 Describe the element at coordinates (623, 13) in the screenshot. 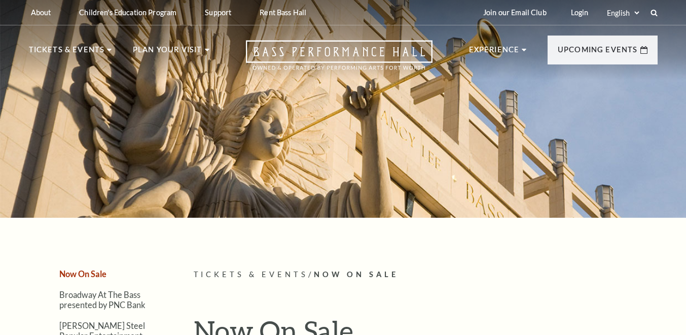

I see `select: Select:` at that location.